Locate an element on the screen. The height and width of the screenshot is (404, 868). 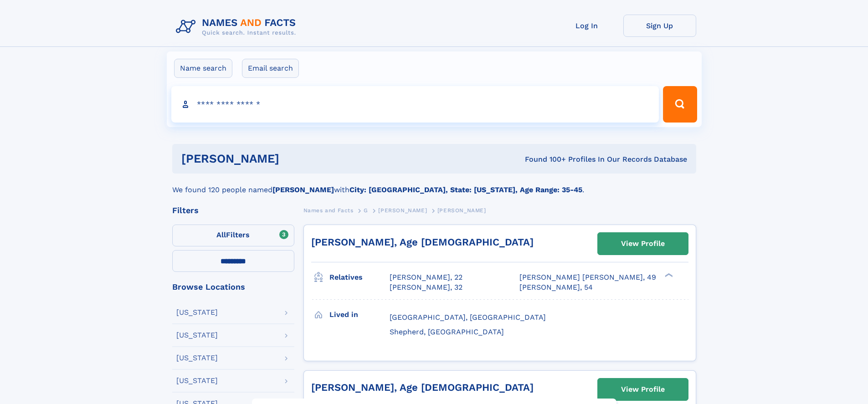
a: G is located at coordinates (366, 210).